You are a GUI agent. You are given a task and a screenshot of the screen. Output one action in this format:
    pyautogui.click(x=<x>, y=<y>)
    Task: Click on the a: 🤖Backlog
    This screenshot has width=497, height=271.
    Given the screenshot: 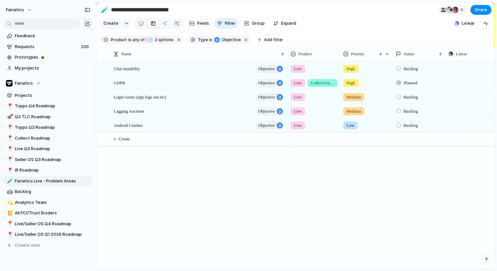 What is the action you would take?
    pyautogui.click(x=48, y=191)
    